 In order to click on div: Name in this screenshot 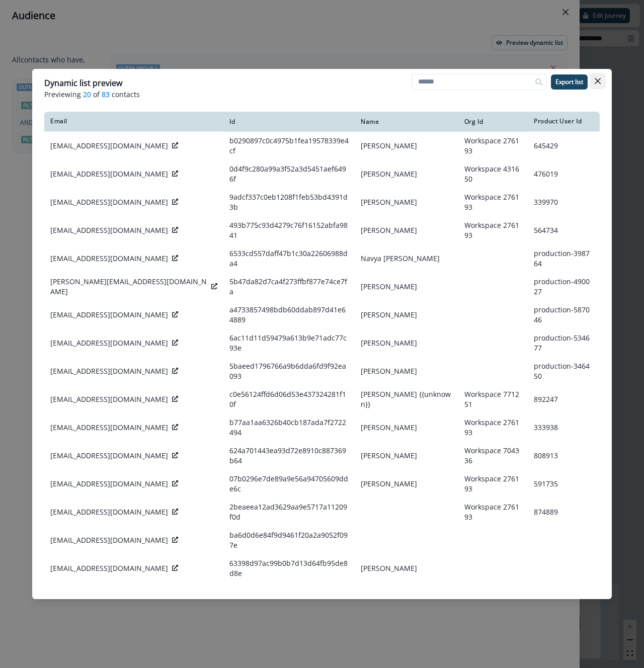, I will do `click(406, 122)`.